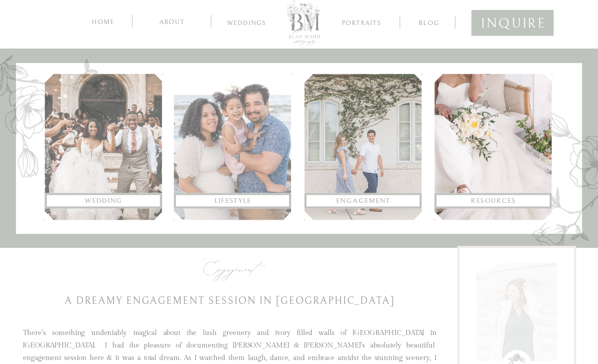 This screenshot has width=598, height=364. What do you see at coordinates (172, 21) in the screenshot?
I see `a: about` at bounding box center [172, 21].